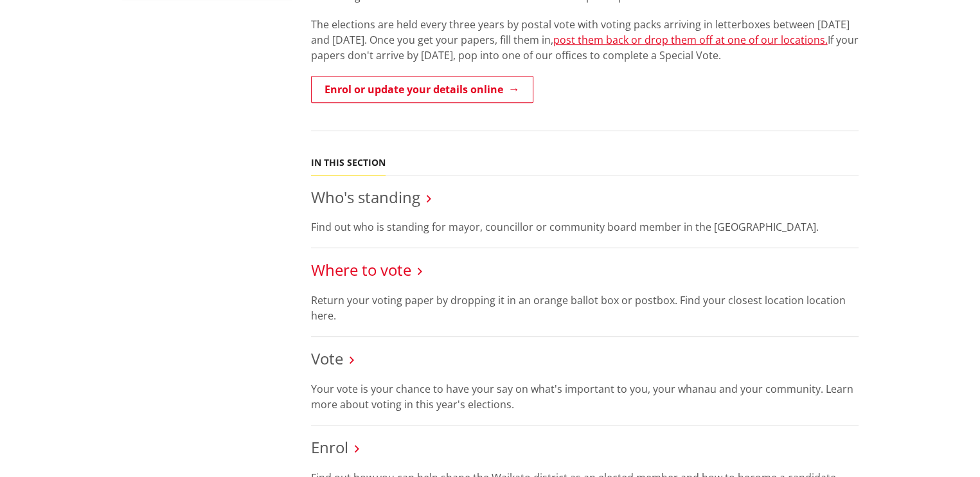 Image resolution: width=980 pixels, height=477 pixels. What do you see at coordinates (330, 447) in the screenshot?
I see `a: Enrol` at bounding box center [330, 447].